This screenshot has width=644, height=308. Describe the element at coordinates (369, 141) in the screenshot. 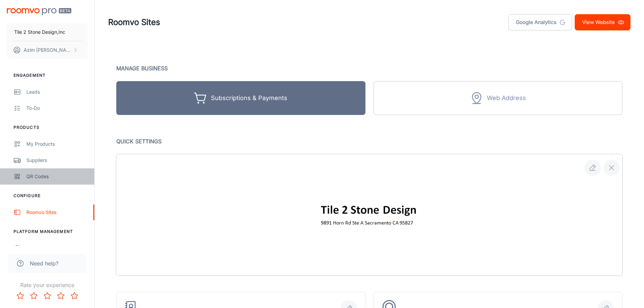

I see `p: Quick Settings` at that location.